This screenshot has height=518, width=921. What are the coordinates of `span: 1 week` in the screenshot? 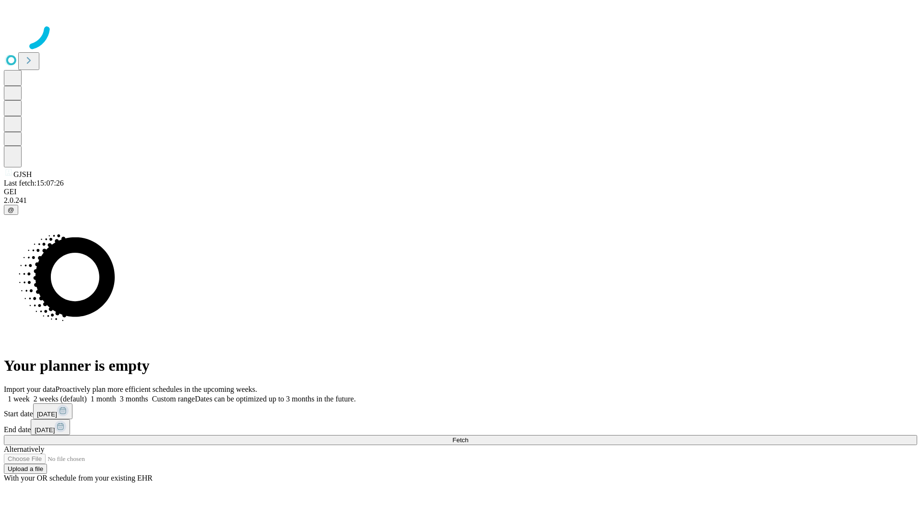 It's located at (19, 399).